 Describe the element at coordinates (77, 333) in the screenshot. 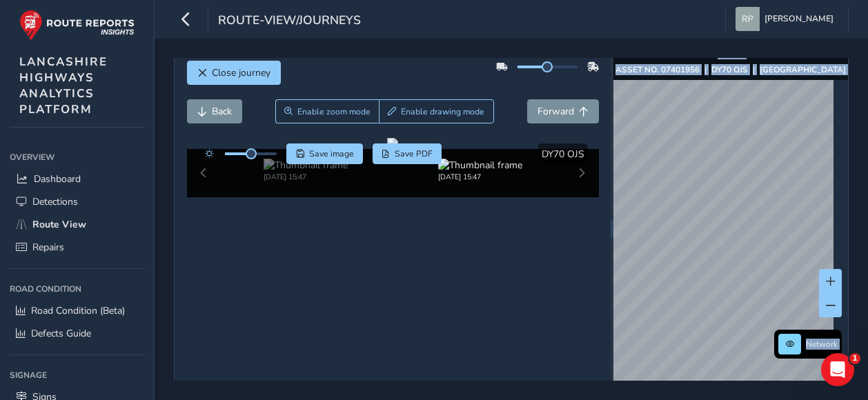

I see `a: Defects Guide` at that location.